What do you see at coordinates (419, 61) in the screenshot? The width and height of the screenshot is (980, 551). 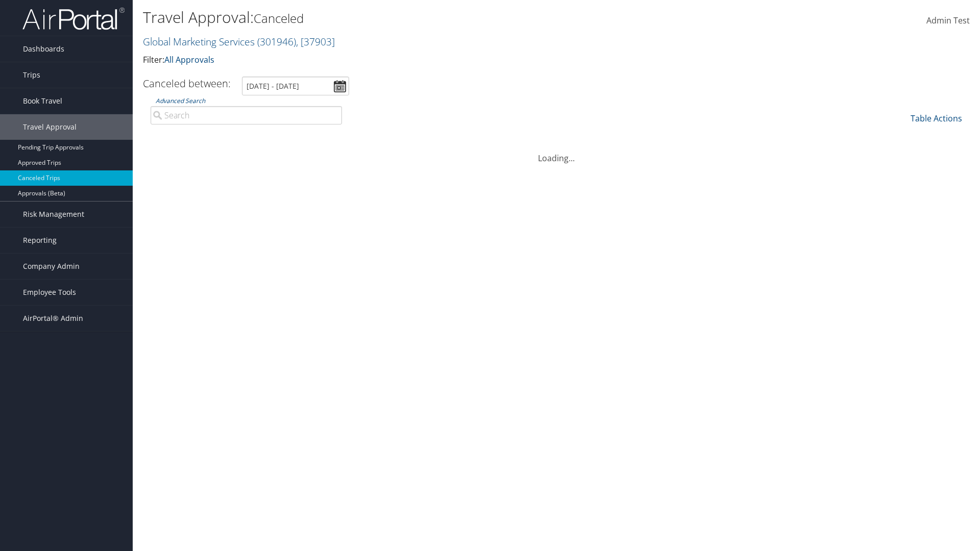 I see `p: Filter:` at bounding box center [419, 61].